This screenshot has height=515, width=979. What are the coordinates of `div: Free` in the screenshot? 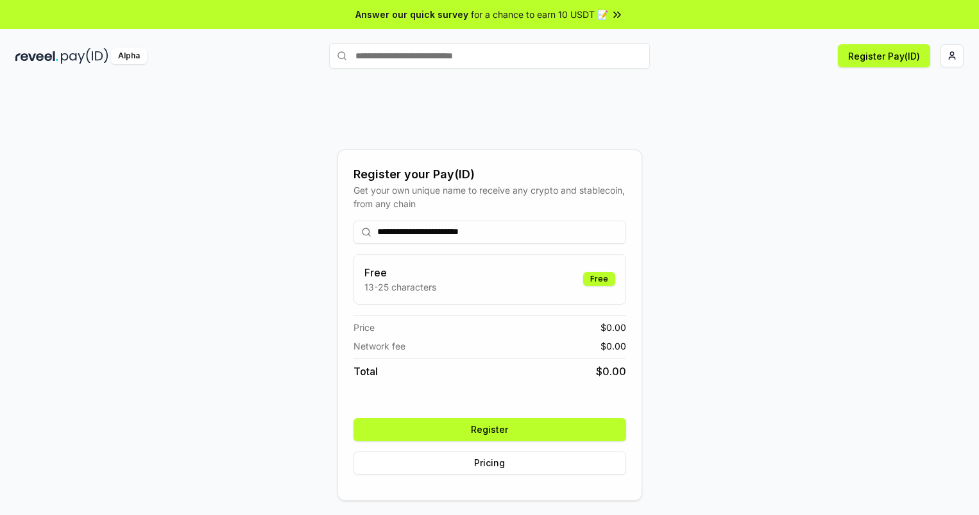 It's located at (599, 279).